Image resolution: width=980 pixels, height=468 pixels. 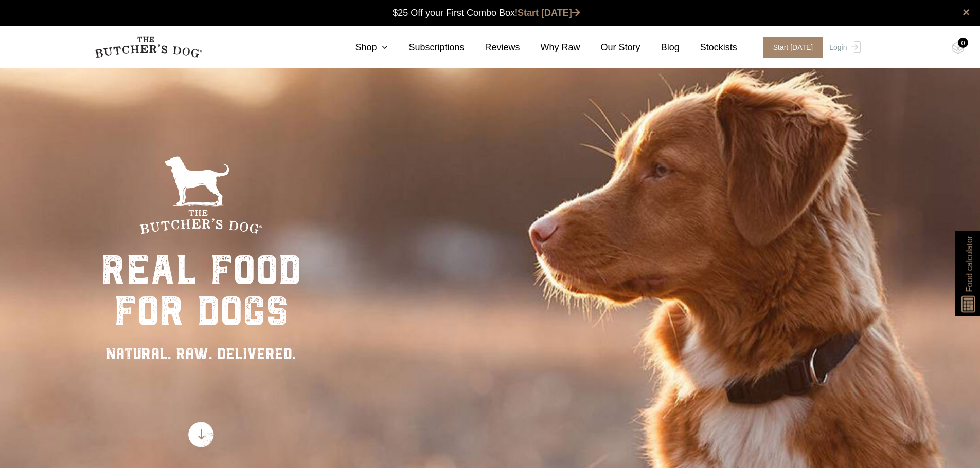 I want to click on a: Shop, so click(x=361, y=48).